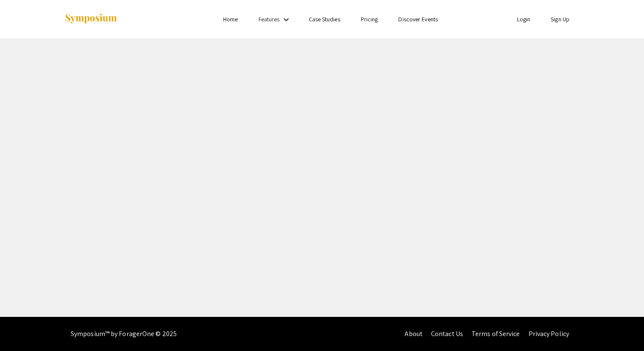  Describe the element at coordinates (124, 334) in the screenshot. I see `div: Symposium™ by ForagerOne © 2025` at that location.